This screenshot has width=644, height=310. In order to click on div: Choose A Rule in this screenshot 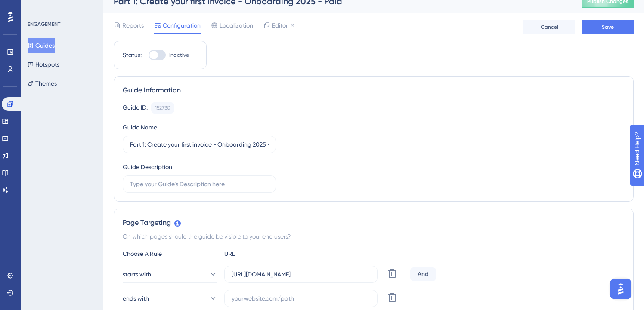, I will do `click(170, 254)`.